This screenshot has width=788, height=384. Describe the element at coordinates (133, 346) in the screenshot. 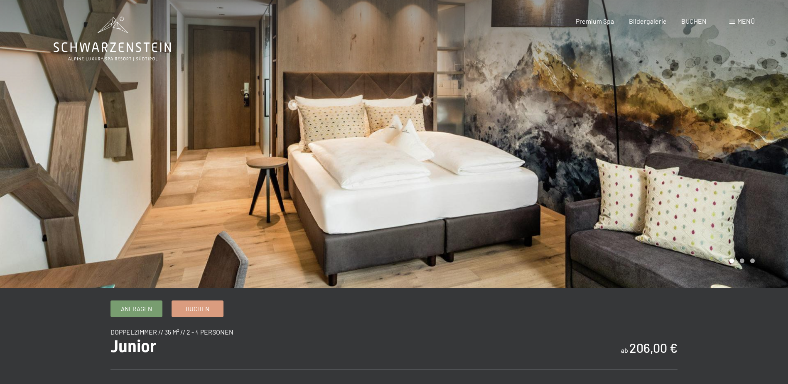

I see `span: Junior` at that location.